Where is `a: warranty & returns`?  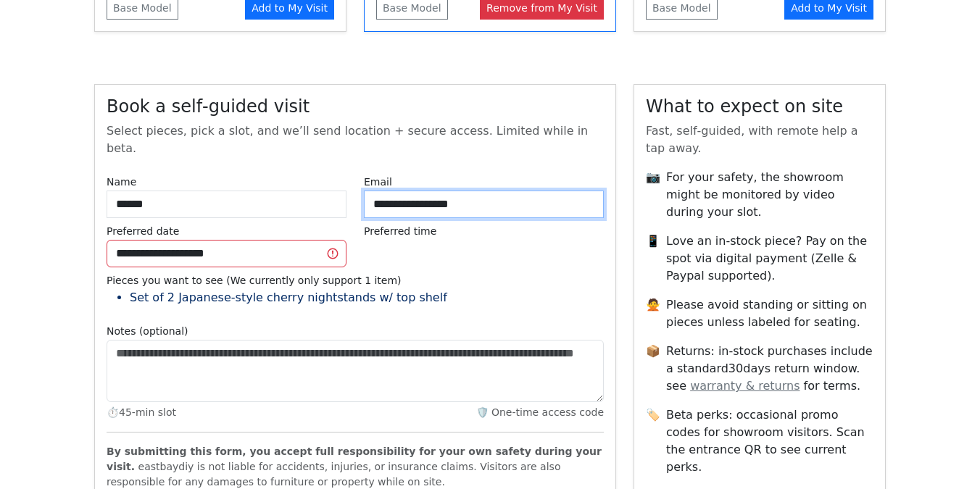
a: warranty & returns is located at coordinates (745, 386).